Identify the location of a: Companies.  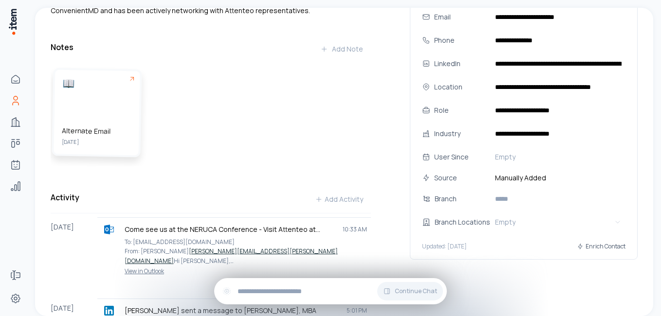
(16, 122).